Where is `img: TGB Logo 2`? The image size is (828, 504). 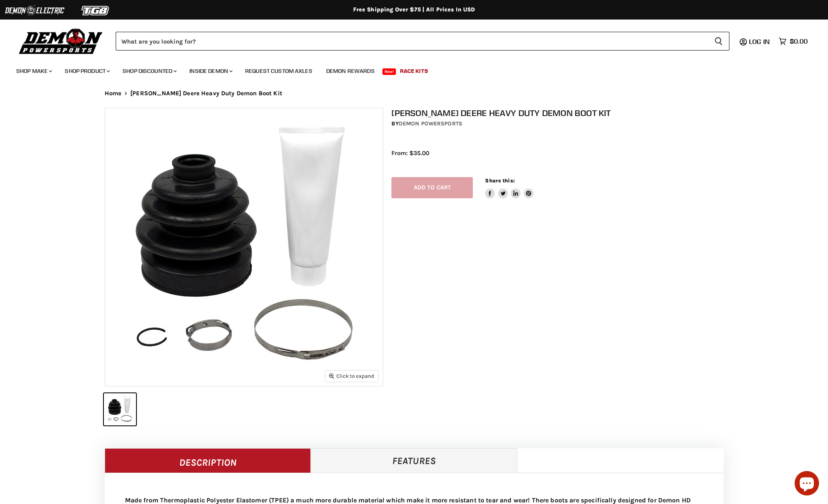 img: TGB Logo 2 is located at coordinates (96, 10).